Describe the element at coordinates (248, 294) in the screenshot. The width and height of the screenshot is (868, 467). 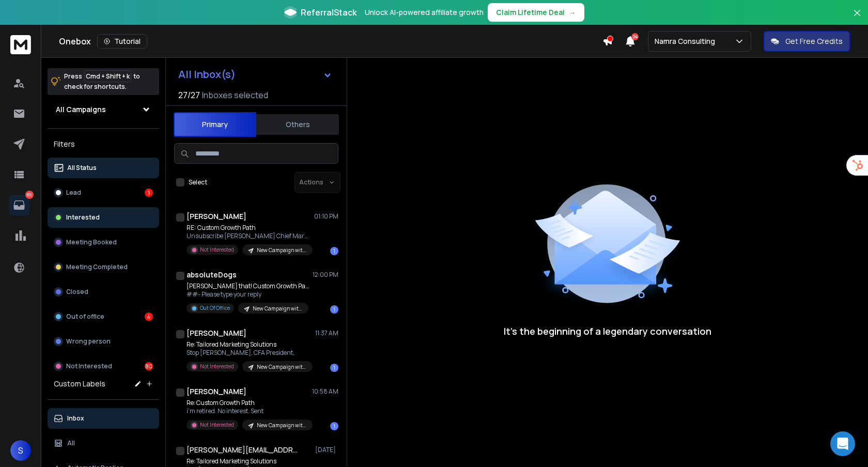
I see `p: ##- Please type your reply` at that location.